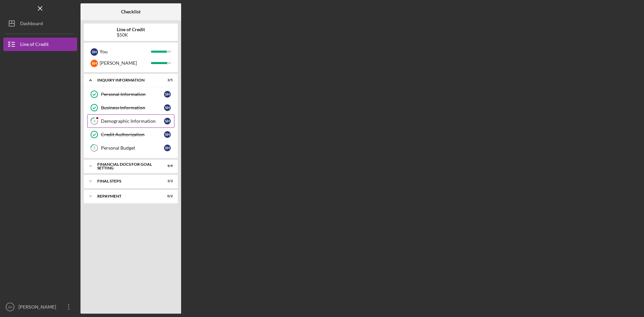 The image size is (644, 317). What do you see at coordinates (127, 181) in the screenshot?
I see `div: FINAL STEPS` at bounding box center [127, 181].